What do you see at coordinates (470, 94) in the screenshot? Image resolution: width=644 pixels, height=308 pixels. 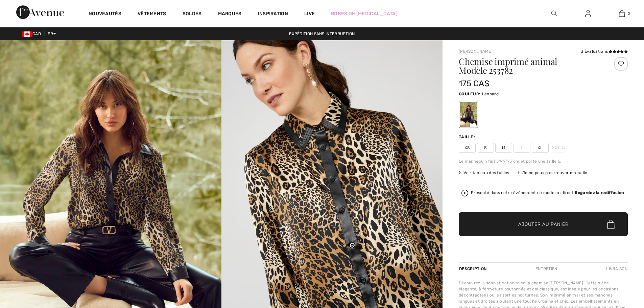 I see `span: Couleur:` at bounding box center [470, 94].